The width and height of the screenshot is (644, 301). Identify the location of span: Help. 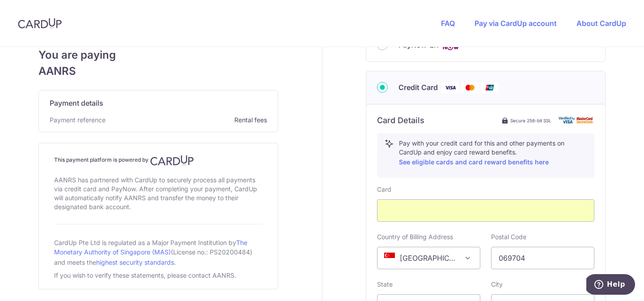
(30, 10).